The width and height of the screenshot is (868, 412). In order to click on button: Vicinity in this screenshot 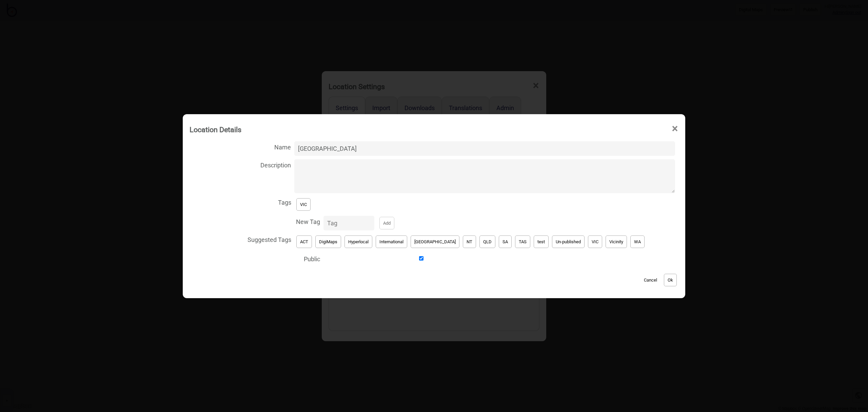, I will do `click(616, 242)`.